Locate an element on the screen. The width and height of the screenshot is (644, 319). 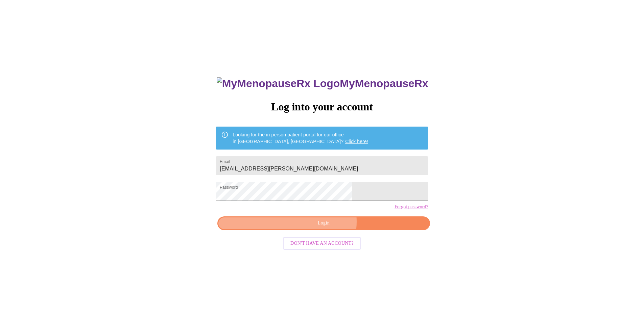
button: Login is located at coordinates (323, 223).